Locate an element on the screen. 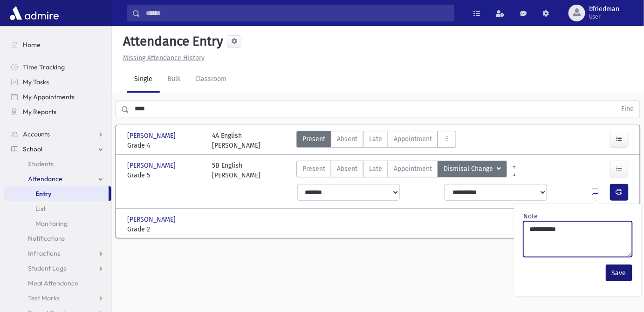 This screenshot has width=644, height=312. a: Meal Attendance is located at coordinates (57, 283).